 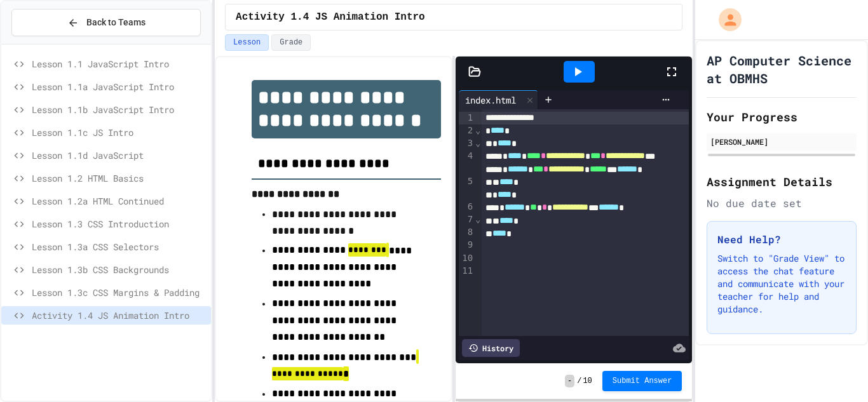 I want to click on div: 2, so click(x=467, y=131).